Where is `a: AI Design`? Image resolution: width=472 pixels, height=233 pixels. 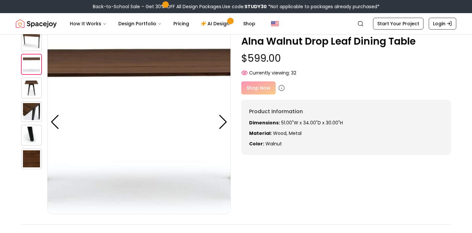
a: AI Design is located at coordinates (216, 24).